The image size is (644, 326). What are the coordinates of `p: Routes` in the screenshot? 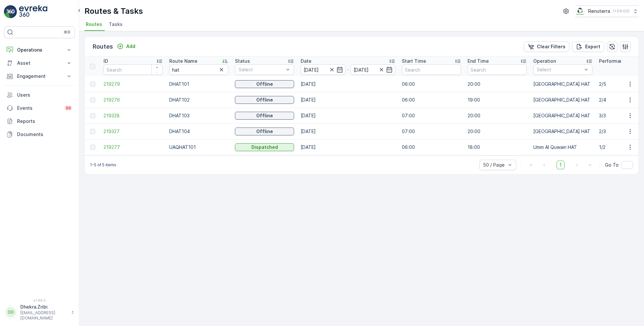 It's located at (103, 47).